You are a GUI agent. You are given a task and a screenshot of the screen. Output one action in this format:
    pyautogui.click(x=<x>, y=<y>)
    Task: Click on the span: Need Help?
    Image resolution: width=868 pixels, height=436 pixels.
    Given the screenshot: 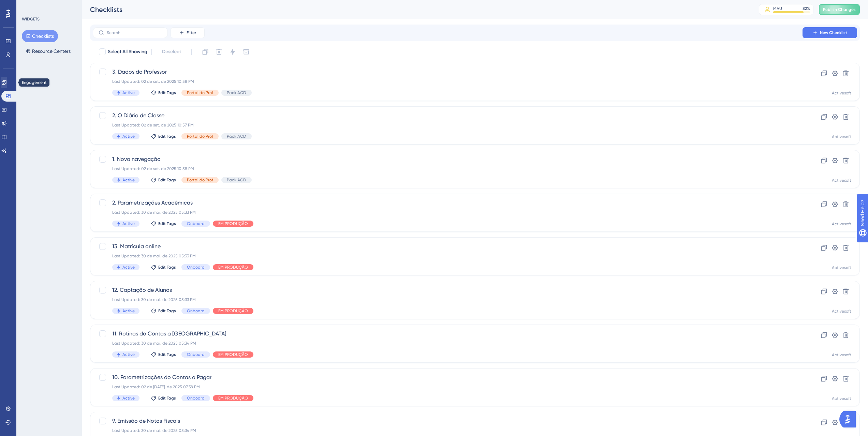 What is the action you would take?
    pyautogui.click(x=30, y=6)
    